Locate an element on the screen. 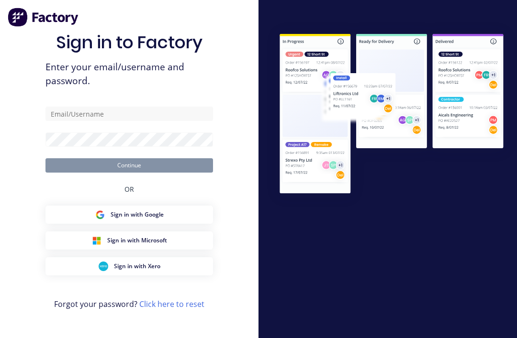 This screenshot has height=338, width=517. img: Factory is located at coordinates (44, 17).